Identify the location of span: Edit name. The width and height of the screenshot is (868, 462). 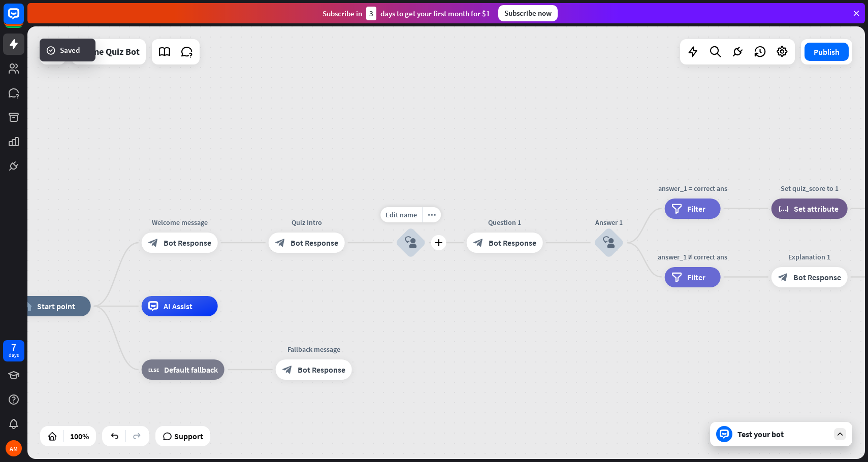
(401, 215).